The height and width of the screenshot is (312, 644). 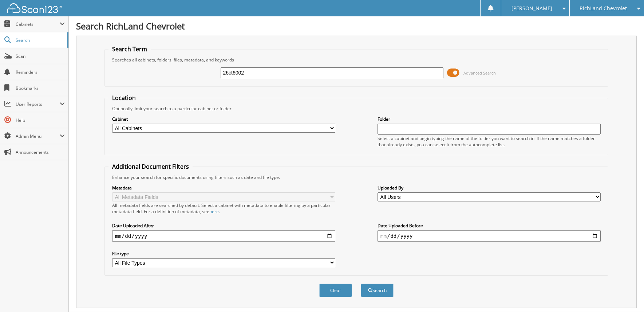 I want to click on a: here, so click(x=214, y=211).